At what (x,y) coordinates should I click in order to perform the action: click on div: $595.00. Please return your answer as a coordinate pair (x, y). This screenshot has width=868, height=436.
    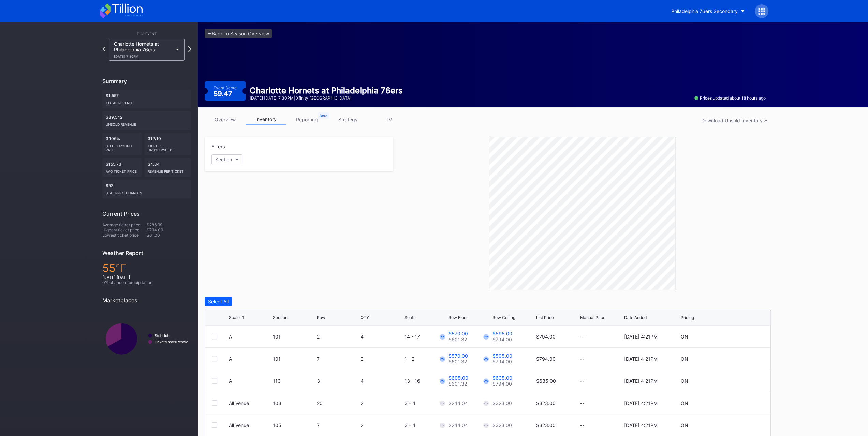
    Looking at the image, I should click on (502, 356).